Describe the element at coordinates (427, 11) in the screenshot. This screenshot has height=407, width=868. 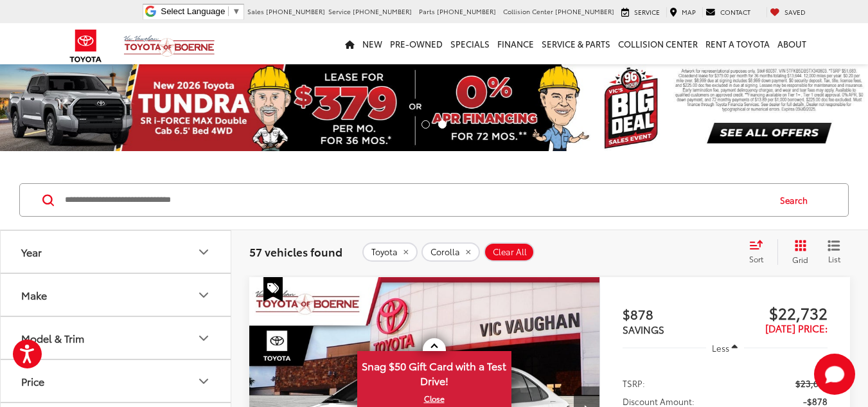
I see `span: Parts` at that location.